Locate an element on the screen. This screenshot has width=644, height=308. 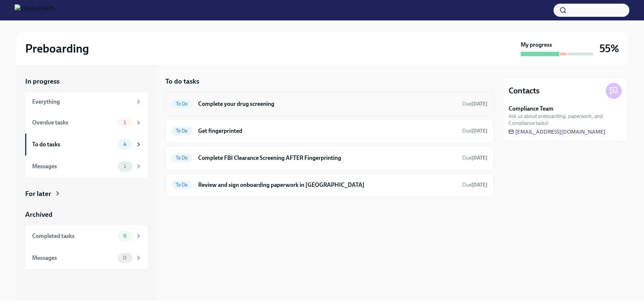
h6: Complete your drug screening is located at coordinates (327, 104).